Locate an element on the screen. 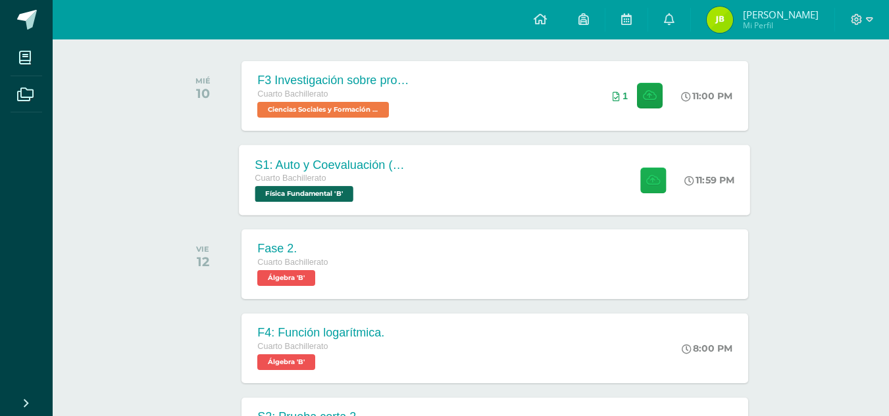 This screenshot has width=889, height=416. div: 11:59 PM is located at coordinates (710, 180).